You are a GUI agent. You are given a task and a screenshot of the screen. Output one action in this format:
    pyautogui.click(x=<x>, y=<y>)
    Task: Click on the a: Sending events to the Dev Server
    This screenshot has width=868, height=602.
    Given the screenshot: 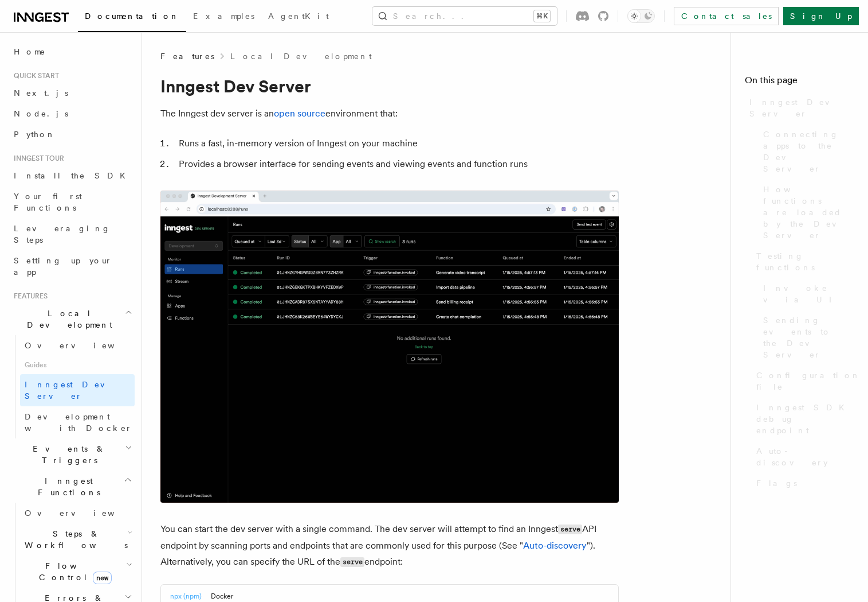 What is the action you would take?
    pyautogui.click(x=807, y=337)
    